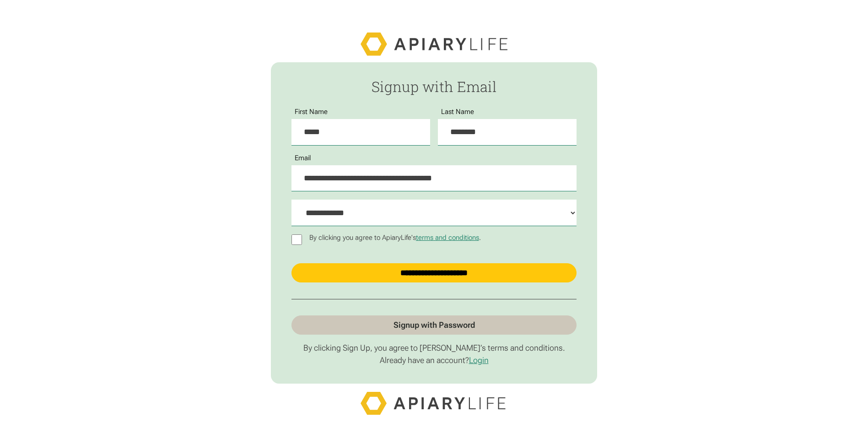 This screenshot has width=868, height=423. Describe the element at coordinates (395, 237) in the screenshot. I see `p: By clicking you agree to ApiaryLife's .` at that location.